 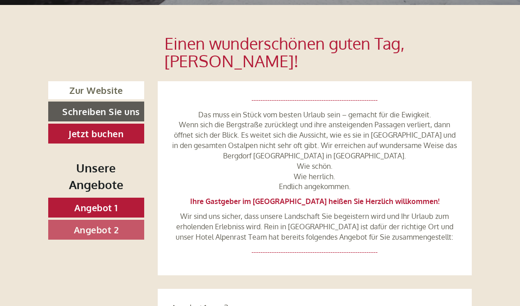 What do you see at coordinates (78, 38) in the screenshot?
I see `div: Guten Tag, wie können wir Ihnen helfen?` at bounding box center [78, 38].